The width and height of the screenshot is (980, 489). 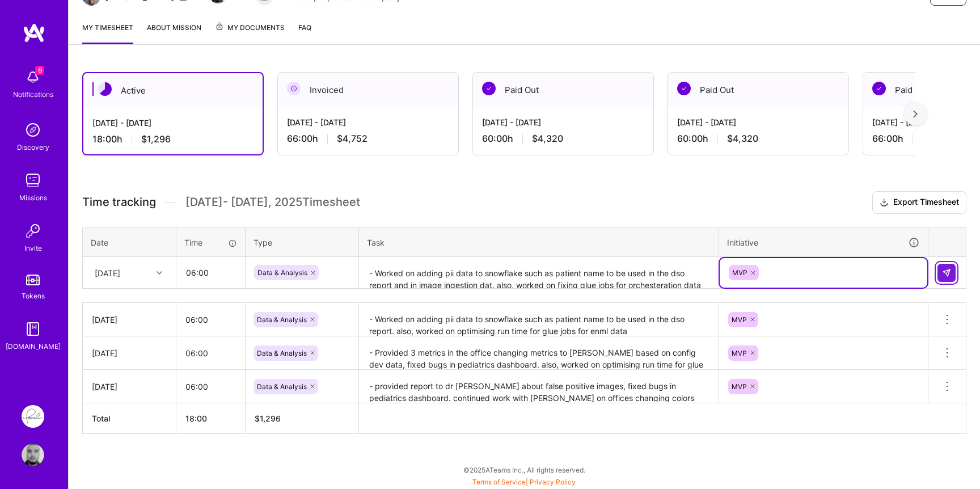 What do you see at coordinates (267, 418) in the screenshot?
I see `span: $ 1,296` at bounding box center [267, 418].